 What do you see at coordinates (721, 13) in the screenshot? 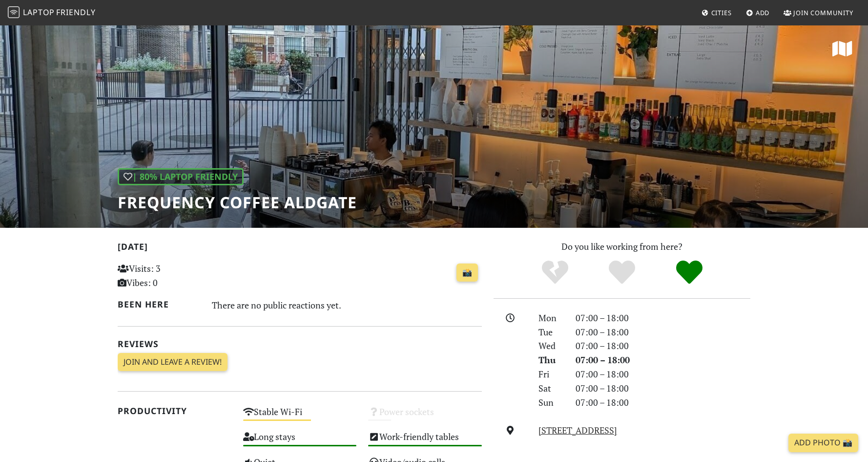
I see `span: Cities` at bounding box center [721, 13].